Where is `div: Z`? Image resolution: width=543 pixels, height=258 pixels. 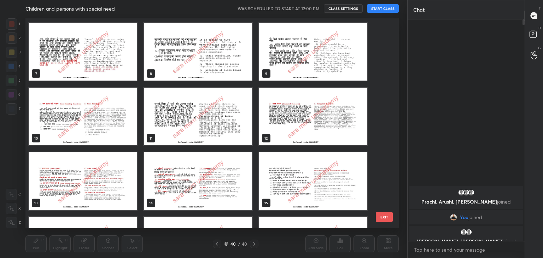
div: Z is located at coordinates (13, 223).